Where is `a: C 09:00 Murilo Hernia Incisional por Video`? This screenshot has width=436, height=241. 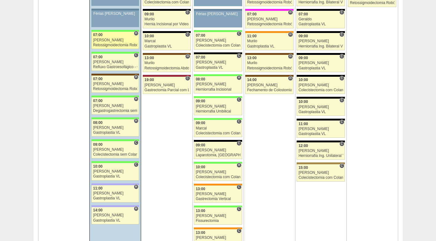
a: C 09:00 Murilo Hernia Incisional por Video is located at coordinates (167, 19).